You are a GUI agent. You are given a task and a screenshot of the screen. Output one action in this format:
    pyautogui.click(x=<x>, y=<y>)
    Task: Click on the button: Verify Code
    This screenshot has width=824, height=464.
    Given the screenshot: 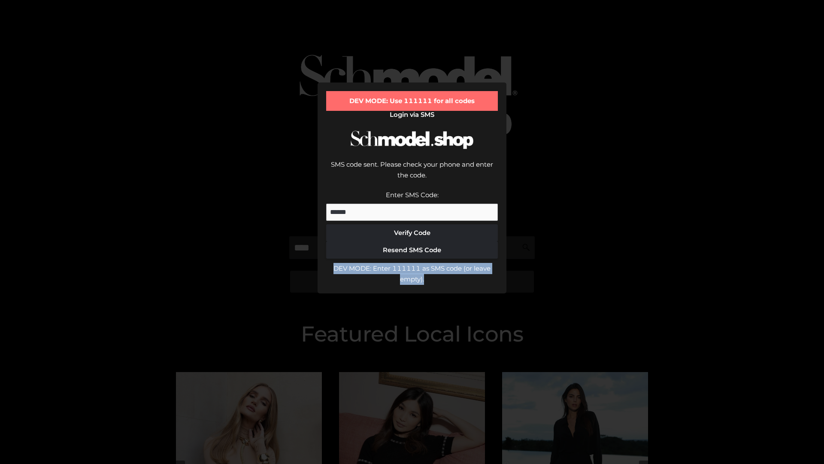 What is the action you would take?
    pyautogui.click(x=412, y=233)
    